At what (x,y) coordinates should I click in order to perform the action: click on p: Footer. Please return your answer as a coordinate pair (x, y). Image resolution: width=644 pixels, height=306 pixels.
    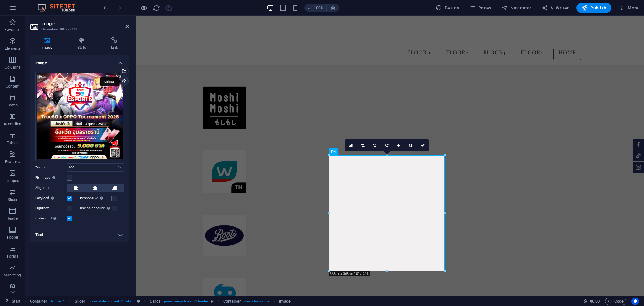
    Looking at the image, I should click on (13, 237).